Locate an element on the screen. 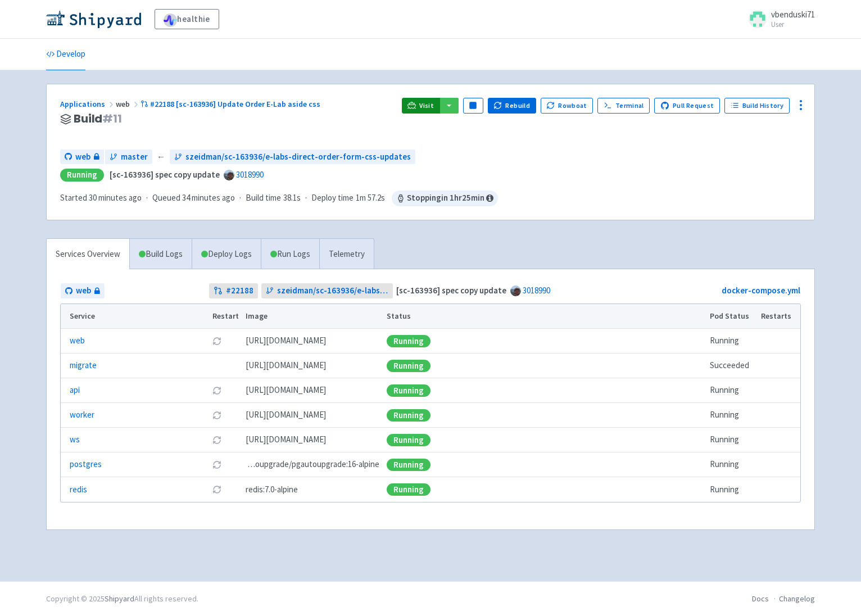  a: Visit is located at coordinates (421, 106).